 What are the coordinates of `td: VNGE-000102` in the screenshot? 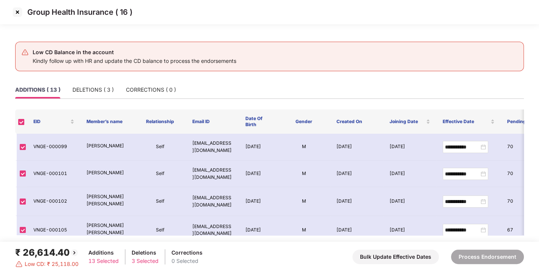 It's located at (54, 202).